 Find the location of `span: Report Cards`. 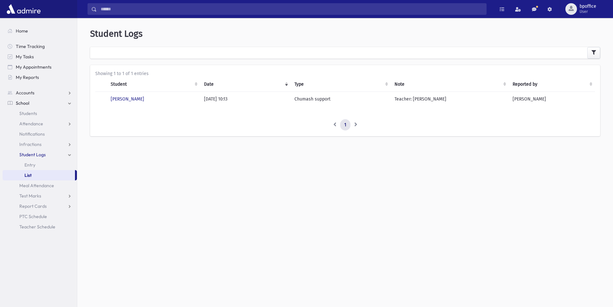

span: Report Cards is located at coordinates (33, 206).